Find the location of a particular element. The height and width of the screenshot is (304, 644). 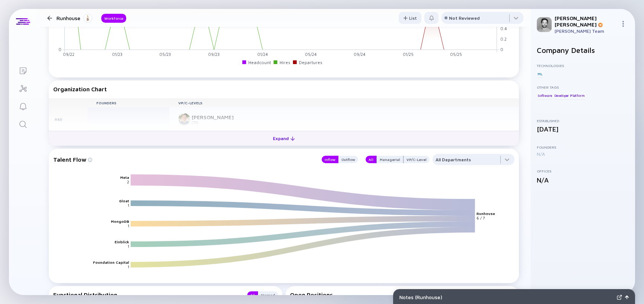

div: Open Positions is located at coordinates (402, 295).